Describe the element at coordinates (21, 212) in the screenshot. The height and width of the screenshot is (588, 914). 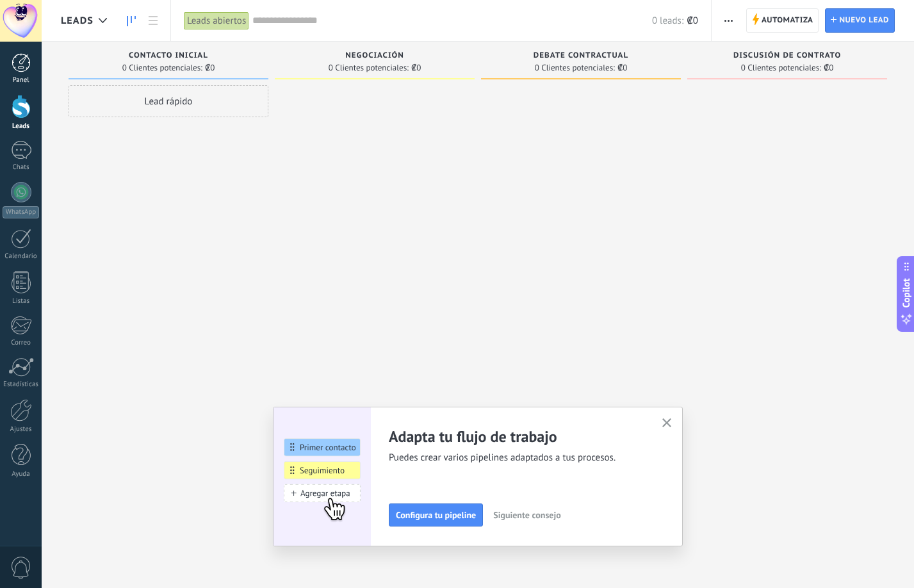
I see `div: WhatsApp` at that location.